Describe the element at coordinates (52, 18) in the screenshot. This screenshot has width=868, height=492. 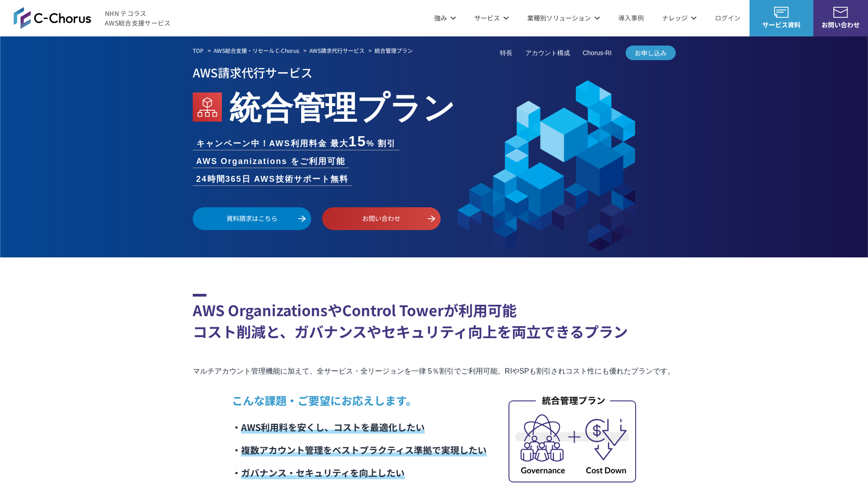
I see `img: AWS総合支援サービス C-Chorus` at that location.